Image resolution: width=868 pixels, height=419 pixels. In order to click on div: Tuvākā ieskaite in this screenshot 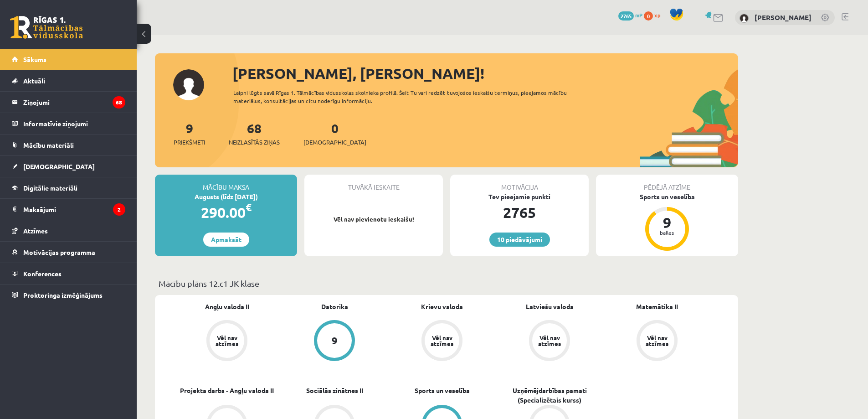, I will do `click(374, 183)`.